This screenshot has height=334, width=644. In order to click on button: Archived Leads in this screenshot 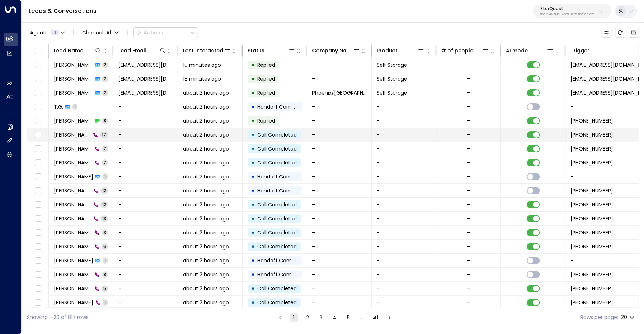, I will do `click(633, 33)`.